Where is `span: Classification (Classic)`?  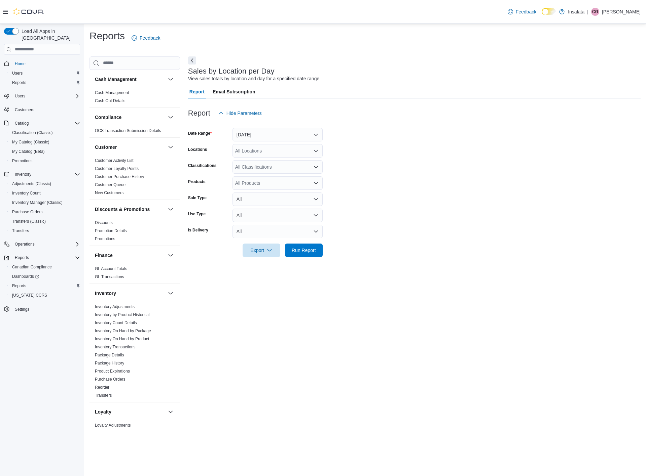
span: Classification (Classic) is located at coordinates (45, 133).